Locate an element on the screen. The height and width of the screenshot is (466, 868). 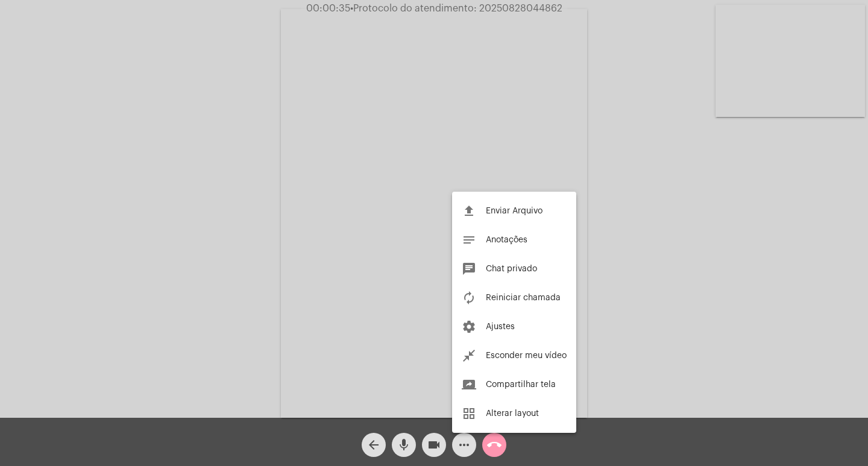
span: Anotações is located at coordinates (506, 240).